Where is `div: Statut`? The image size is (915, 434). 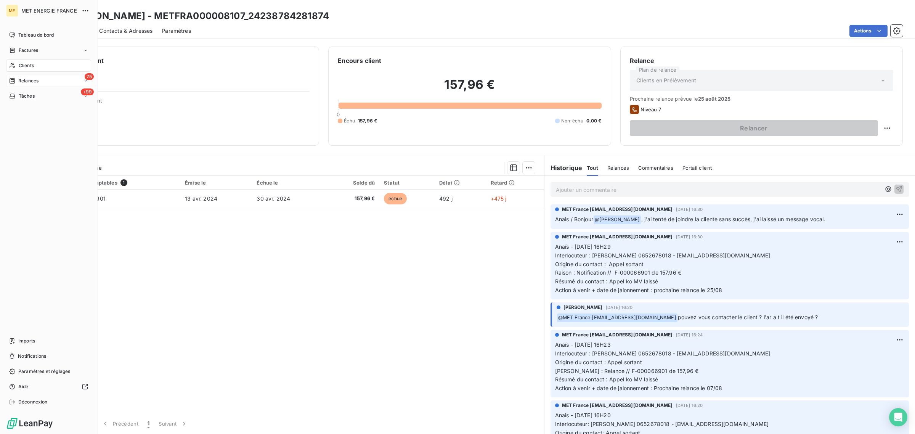 div: Statut is located at coordinates (407, 183).